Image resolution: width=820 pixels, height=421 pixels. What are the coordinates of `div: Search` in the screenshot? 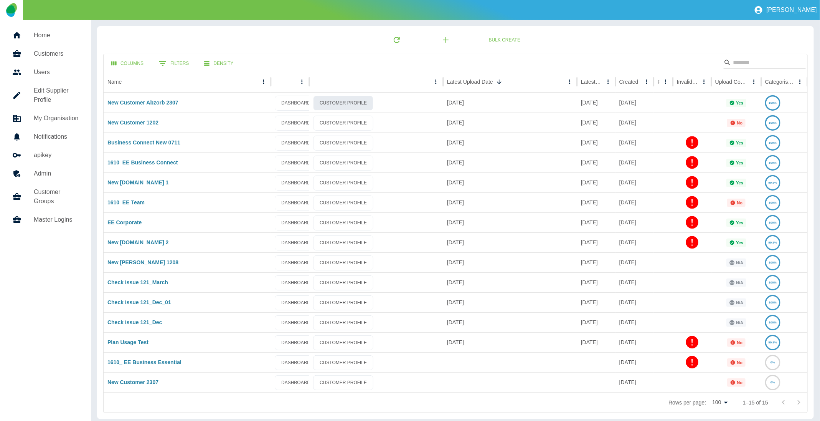 It's located at (765, 63).